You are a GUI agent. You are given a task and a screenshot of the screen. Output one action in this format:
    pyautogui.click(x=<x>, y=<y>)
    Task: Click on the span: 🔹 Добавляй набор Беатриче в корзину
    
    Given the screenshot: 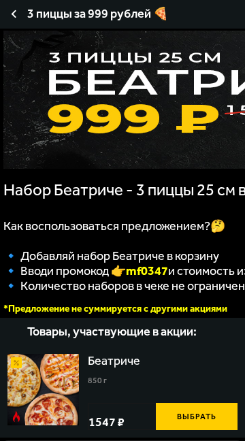 What is the action you would take?
    pyautogui.click(x=111, y=256)
    